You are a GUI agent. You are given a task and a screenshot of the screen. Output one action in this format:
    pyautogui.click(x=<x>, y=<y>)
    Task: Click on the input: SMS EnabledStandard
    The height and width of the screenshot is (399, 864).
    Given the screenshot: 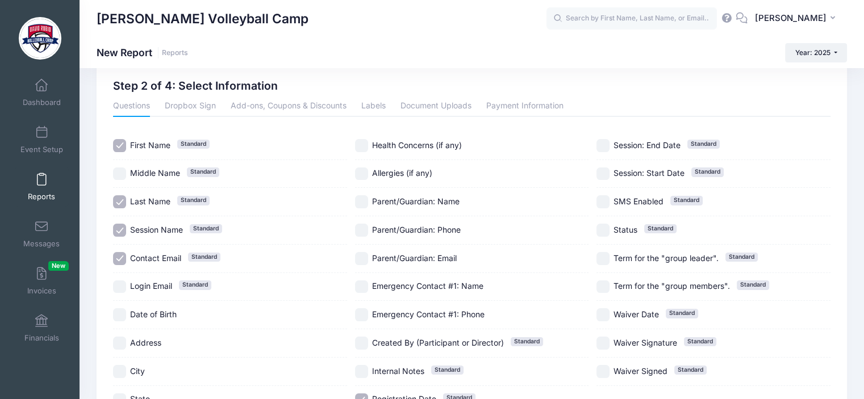 What is the action you would take?
    pyautogui.click(x=602, y=202)
    